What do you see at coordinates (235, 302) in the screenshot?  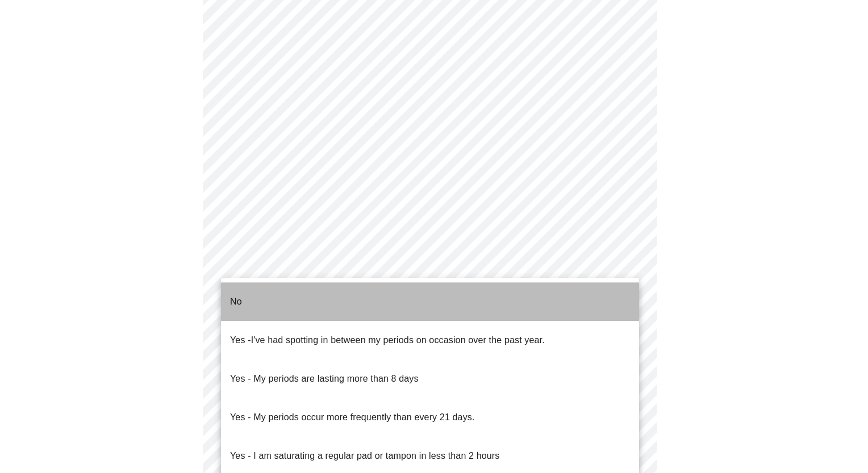 I see `p: No` at bounding box center [235, 302].